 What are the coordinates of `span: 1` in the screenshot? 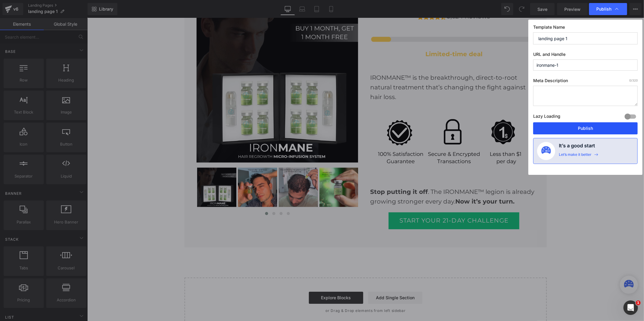 It's located at (638, 303).